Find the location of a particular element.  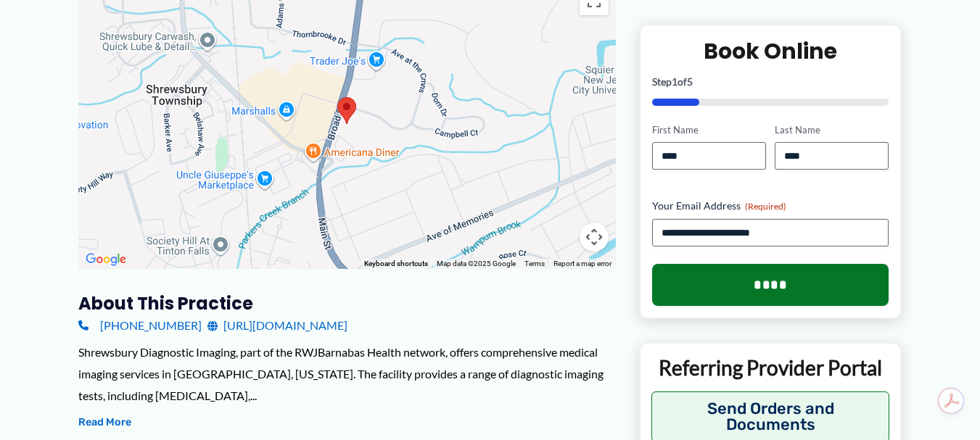

h2: Book Online is located at coordinates (770, 50).